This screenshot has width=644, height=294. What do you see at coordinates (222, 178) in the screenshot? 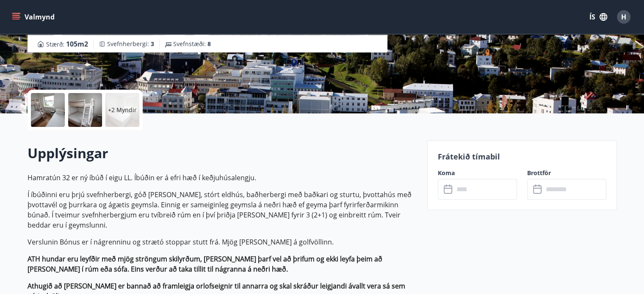
I see `p: Hamratún 32 er ný íbúð í eigu LL. Íbúðin er á efri hæð í keðjuhúsalengju.` at bounding box center [222, 178].